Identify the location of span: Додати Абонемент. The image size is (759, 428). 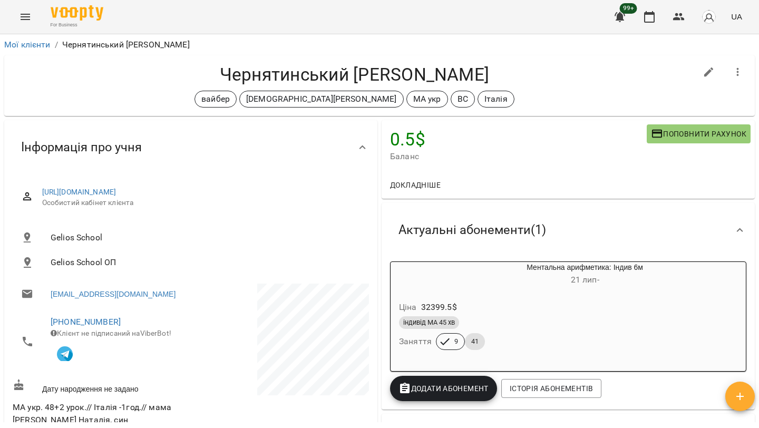
(443, 388).